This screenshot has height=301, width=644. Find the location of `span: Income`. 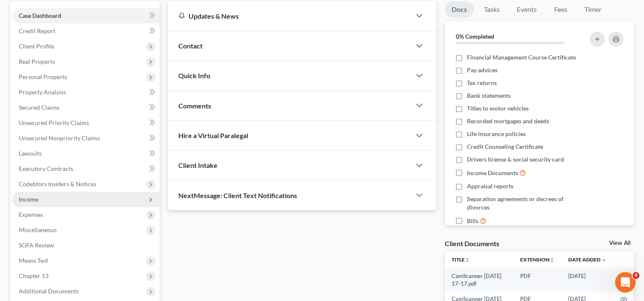

span: Income is located at coordinates (29, 199).